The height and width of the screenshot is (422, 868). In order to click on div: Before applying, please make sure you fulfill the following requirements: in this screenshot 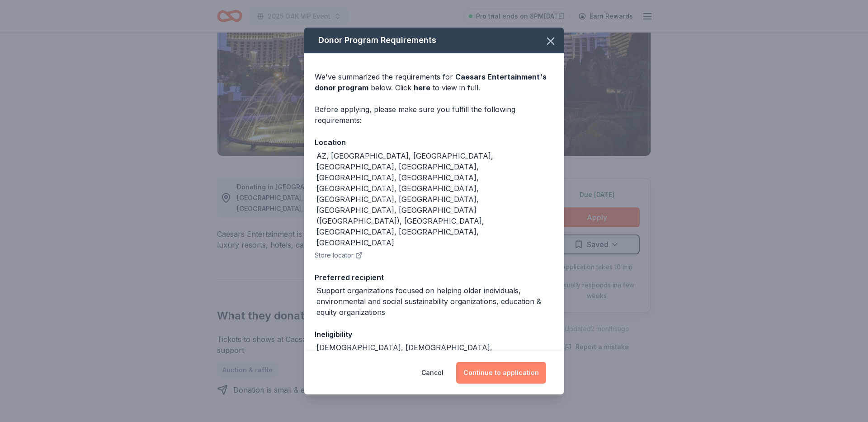, I will do `click(434, 115)`.